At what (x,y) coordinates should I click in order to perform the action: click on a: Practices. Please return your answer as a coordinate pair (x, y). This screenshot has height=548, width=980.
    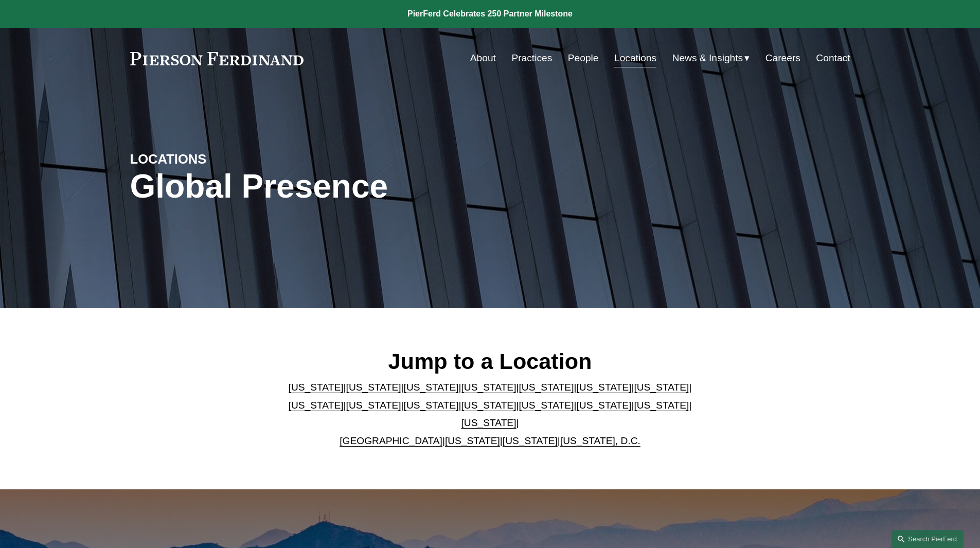
    Looking at the image, I should click on (531, 58).